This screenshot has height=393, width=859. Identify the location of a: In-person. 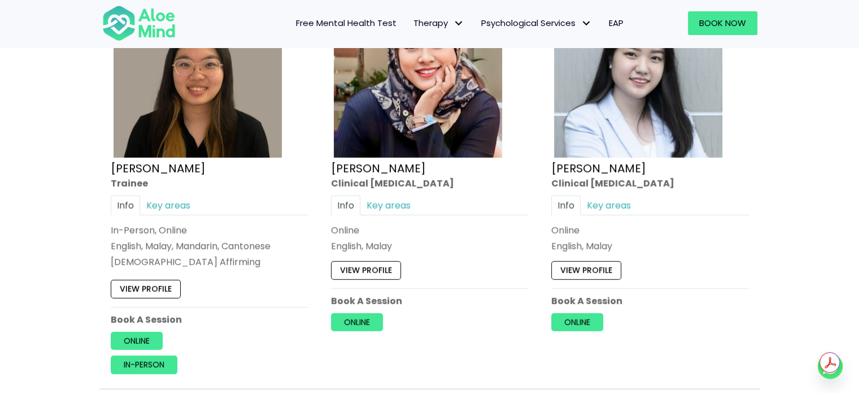
(144, 365).